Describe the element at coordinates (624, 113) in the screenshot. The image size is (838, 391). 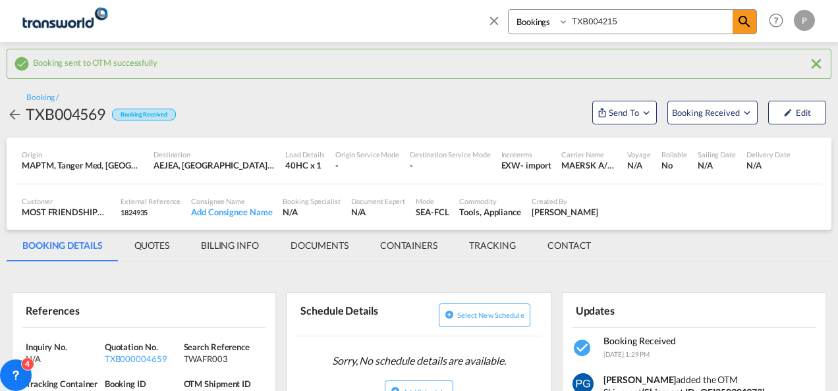
I see `span: Send To` at that location.